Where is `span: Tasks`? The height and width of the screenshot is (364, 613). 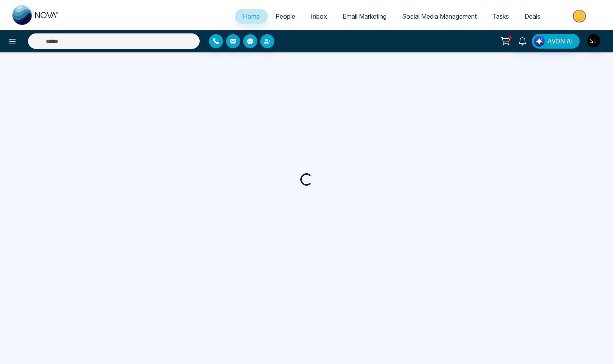 span: Tasks is located at coordinates (500, 16).